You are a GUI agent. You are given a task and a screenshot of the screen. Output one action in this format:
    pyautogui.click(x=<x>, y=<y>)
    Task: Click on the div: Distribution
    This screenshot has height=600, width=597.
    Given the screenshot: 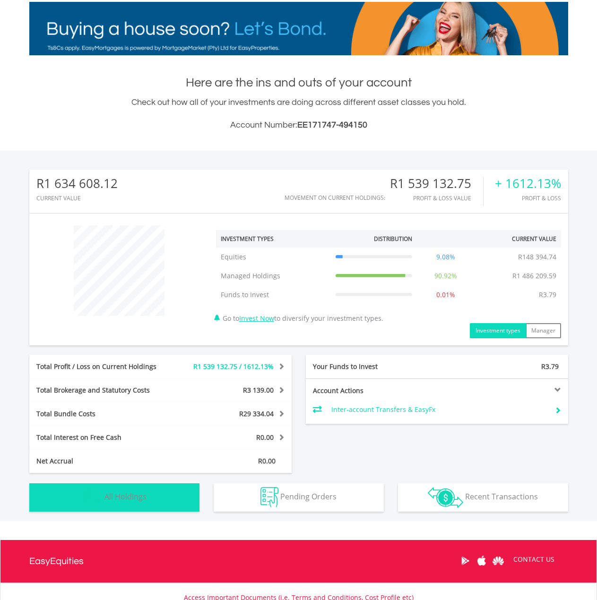 What is the action you would take?
    pyautogui.click(x=393, y=239)
    